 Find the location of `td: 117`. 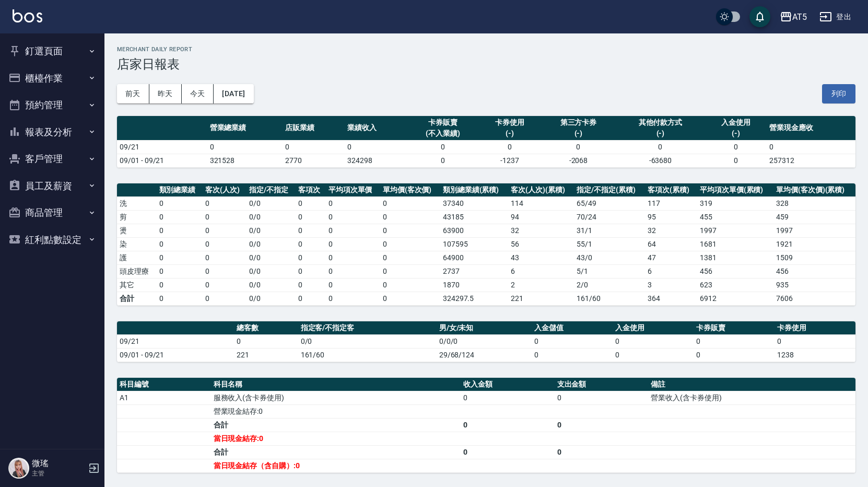

td: 117 is located at coordinates (671, 203).